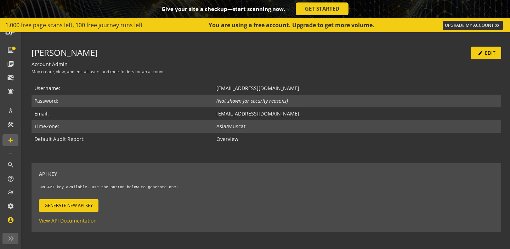 This screenshot has width=510, height=249. I want to click on mat-icon: edit, so click(480, 53).